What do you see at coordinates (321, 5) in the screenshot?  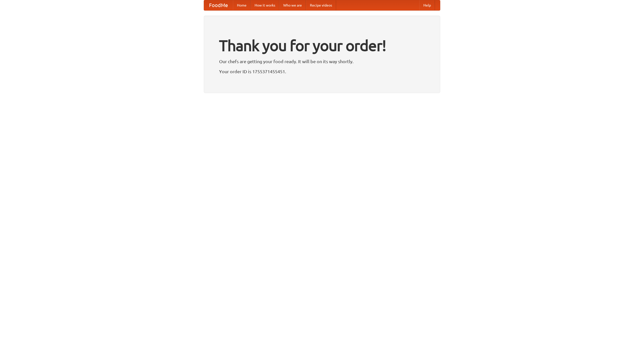 I see `a: Recipe videos` at bounding box center [321, 5].